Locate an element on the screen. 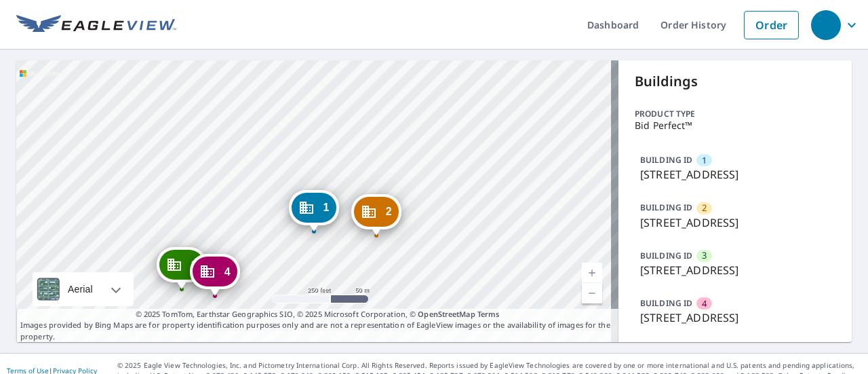  a: Current Level 17, Zoom In is located at coordinates (592, 273).